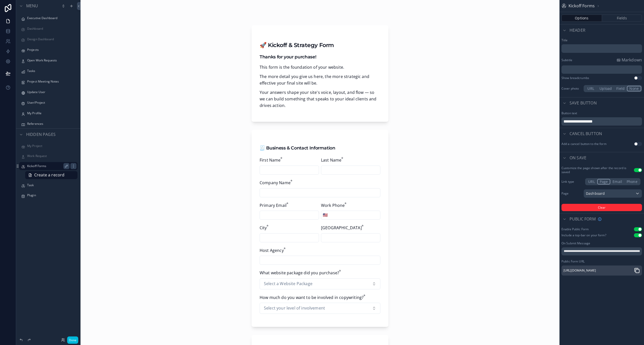 The image size is (644, 345). I want to click on label: Customize the page shown after the record is saved, so click(598, 170).